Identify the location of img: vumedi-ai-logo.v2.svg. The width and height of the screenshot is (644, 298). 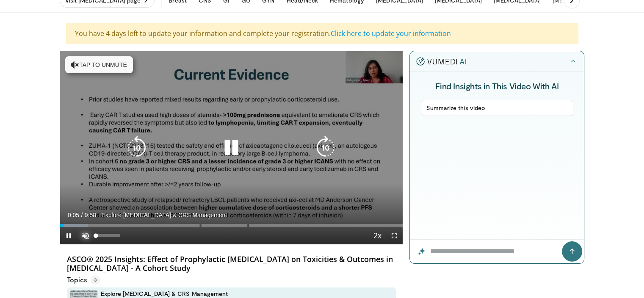
(441, 61).